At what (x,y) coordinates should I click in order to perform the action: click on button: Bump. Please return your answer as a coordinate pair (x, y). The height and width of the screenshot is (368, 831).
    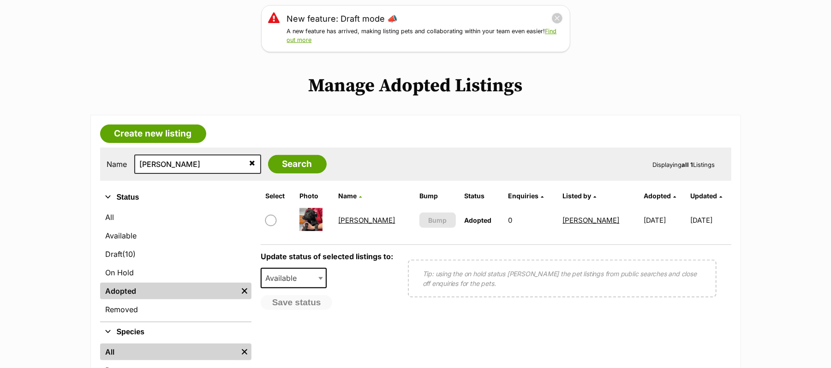
    Looking at the image, I should click on (438, 220).